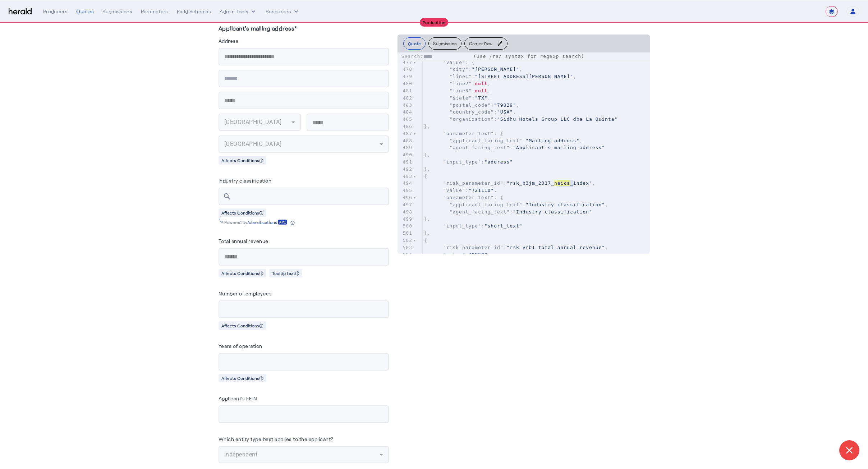 The width and height of the screenshot is (868, 469). Describe the element at coordinates (436, 56) in the screenshot. I see `label: Search:` at that location.